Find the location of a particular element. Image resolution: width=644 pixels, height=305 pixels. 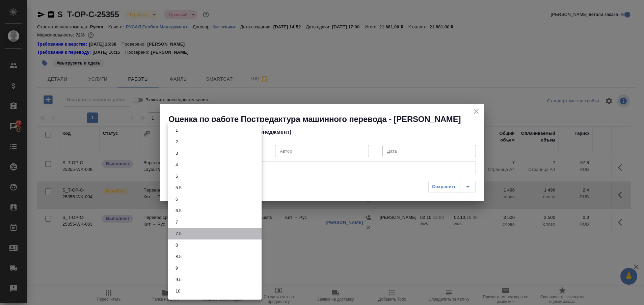

button: 5.5 is located at coordinates (179, 188).